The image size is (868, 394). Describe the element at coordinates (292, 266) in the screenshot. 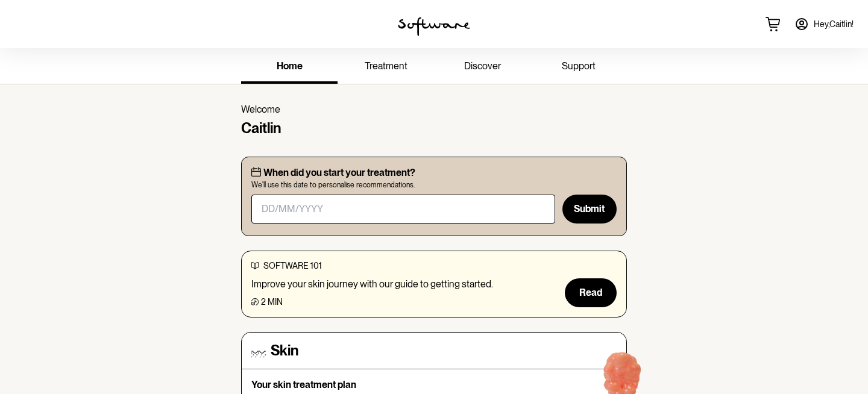

I see `span: software 101` at that location.